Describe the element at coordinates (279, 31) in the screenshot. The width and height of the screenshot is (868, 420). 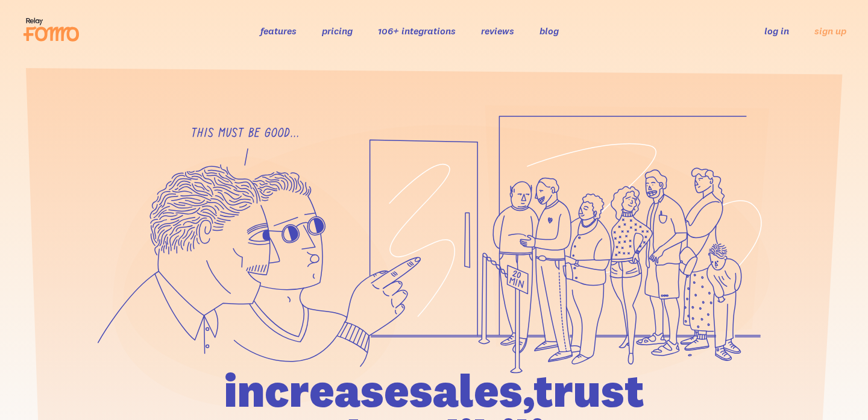
I see `a: features` at that location.